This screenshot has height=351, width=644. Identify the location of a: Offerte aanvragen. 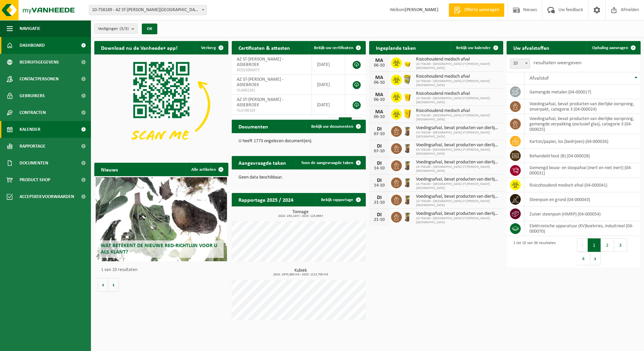
(476, 10).